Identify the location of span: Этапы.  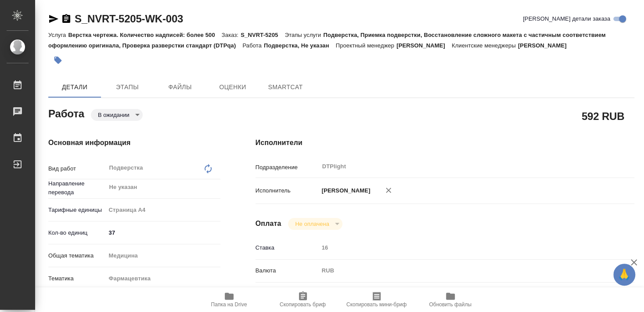
(127, 87).